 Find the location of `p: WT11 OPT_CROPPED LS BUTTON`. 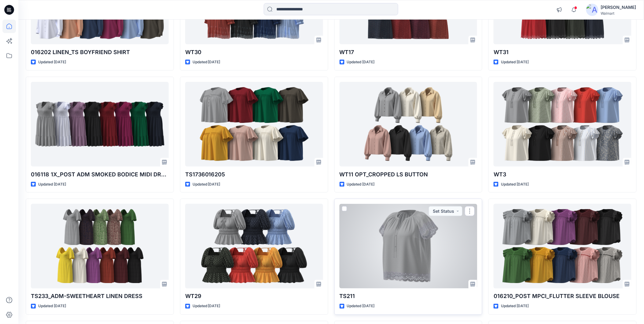

p: WT11 OPT_CROPPED LS BUTTON is located at coordinates (409, 174).